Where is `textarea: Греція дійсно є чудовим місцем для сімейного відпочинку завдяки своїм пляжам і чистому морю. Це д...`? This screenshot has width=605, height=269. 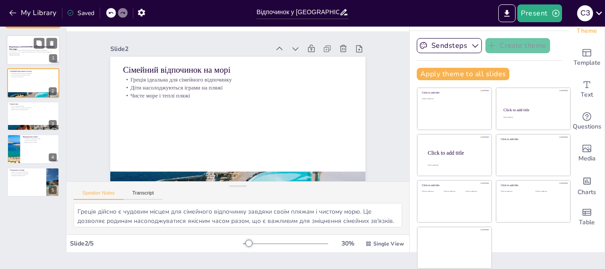
textarea: Греція дійсно є чудовим місцем для сімейного відпочинку завдяки своїм пляжам і чистому морю. Це д... is located at coordinates (238, 215).